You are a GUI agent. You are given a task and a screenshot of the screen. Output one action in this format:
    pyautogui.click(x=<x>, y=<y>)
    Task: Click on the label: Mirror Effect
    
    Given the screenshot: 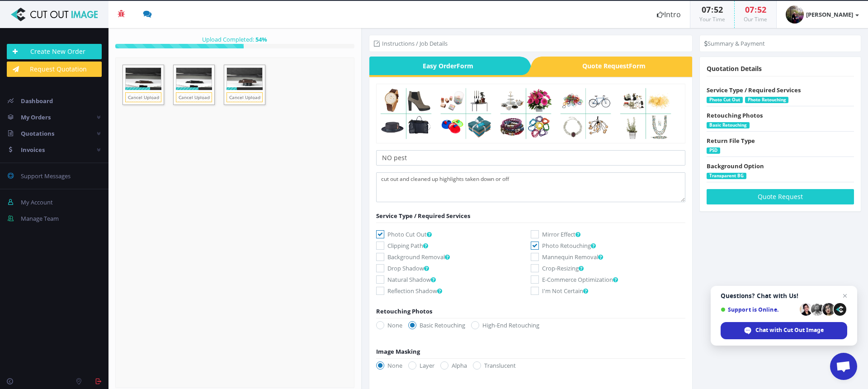 What is the action you would take?
    pyautogui.click(x=608, y=234)
    